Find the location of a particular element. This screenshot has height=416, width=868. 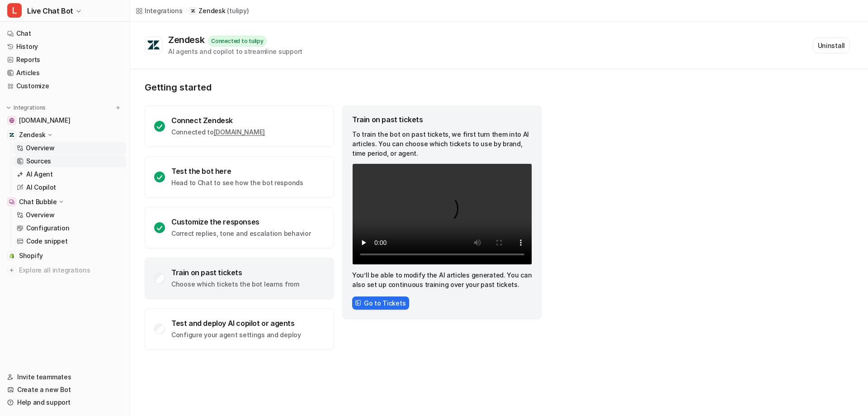

span: Explore all integrations is located at coordinates (71, 270).